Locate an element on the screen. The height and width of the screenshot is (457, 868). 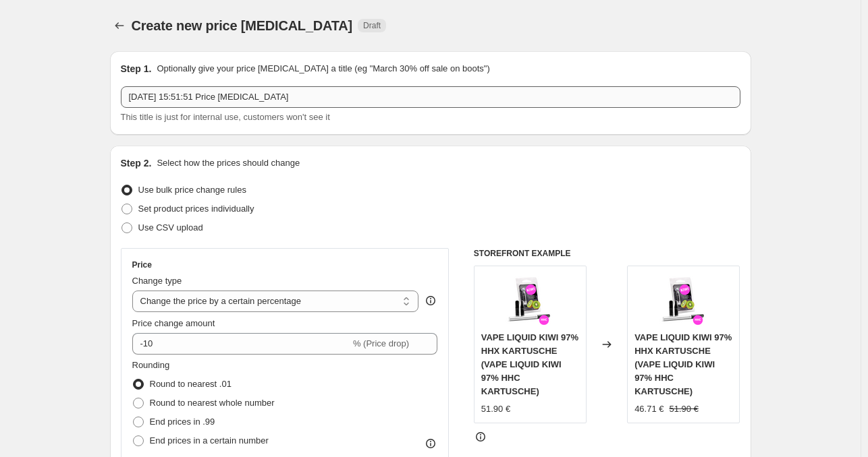
span: Rounding is located at coordinates (151, 365).